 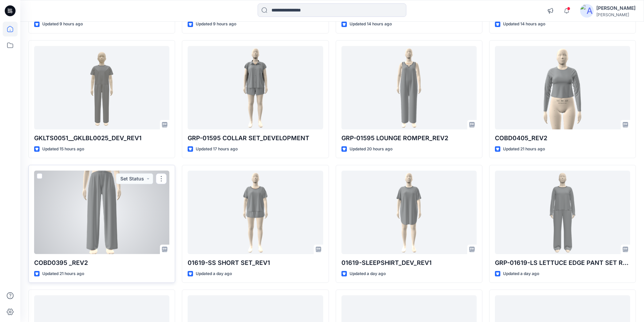 I want to click on p: 01619-SLEEPSHIRT_DEV_REV1, so click(x=409, y=263).